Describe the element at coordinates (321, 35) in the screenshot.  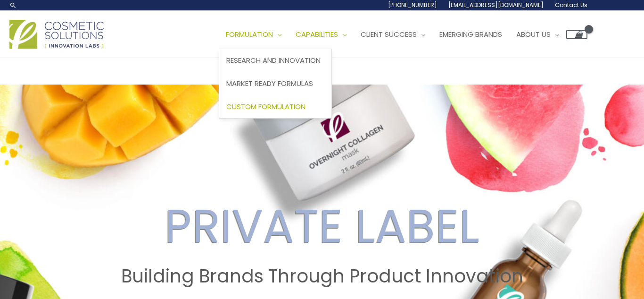
I see `a: Capabilities` at that location.